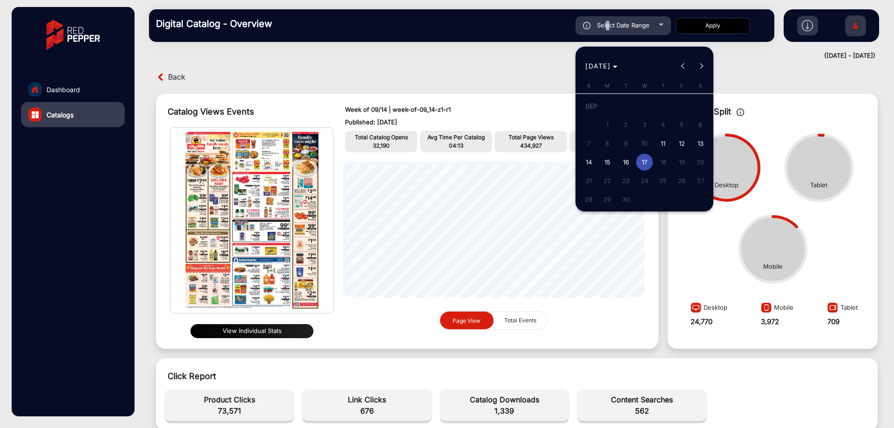 This screenshot has height=428, width=894. I want to click on span: 8, so click(607, 143).